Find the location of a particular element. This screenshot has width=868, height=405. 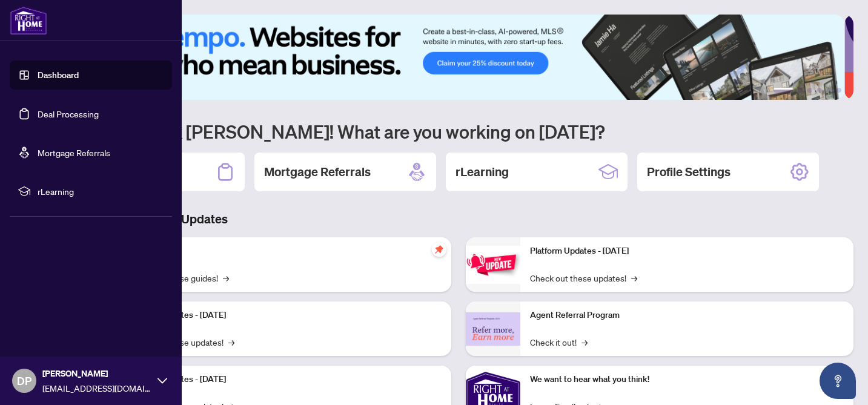

a: Mortgage Referrals is located at coordinates (74, 152).